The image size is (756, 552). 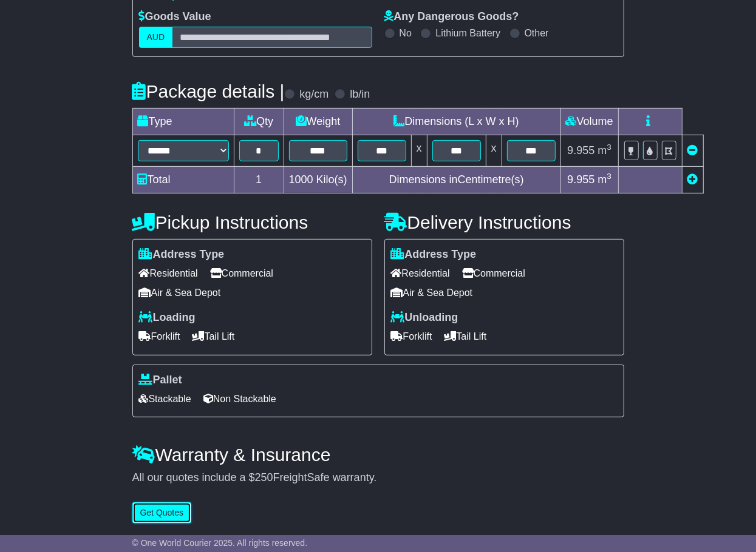 I want to click on td: Type, so click(x=183, y=121).